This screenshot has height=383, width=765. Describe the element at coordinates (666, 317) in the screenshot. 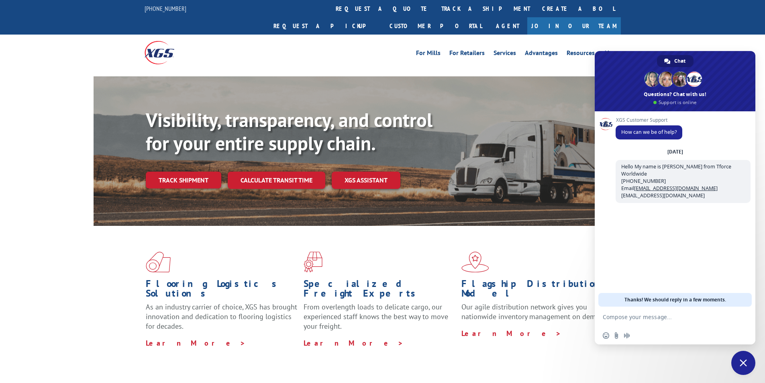

I see `textarea: Compose your message...` at that location.